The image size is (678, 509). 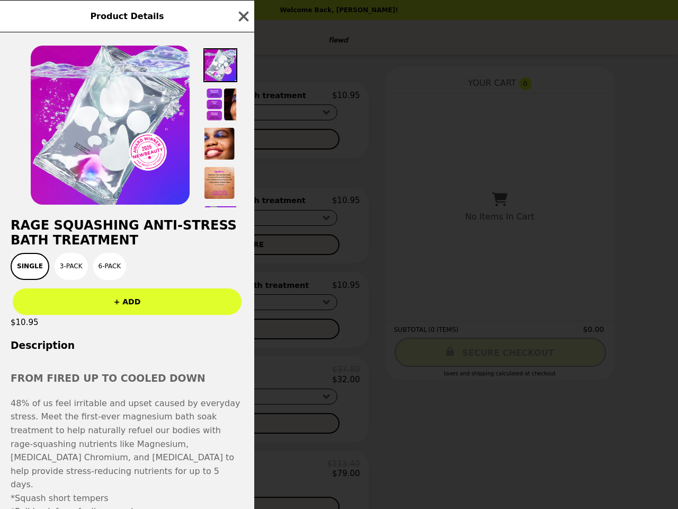 What do you see at coordinates (127, 301) in the screenshot?
I see `button: + ADD` at bounding box center [127, 301].